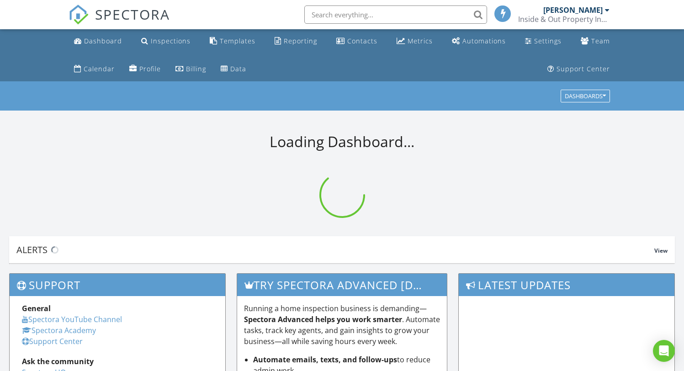 This screenshot has width=684, height=371. What do you see at coordinates (664, 351) in the screenshot?
I see `div: Open Intercom Messenger` at bounding box center [664, 351].